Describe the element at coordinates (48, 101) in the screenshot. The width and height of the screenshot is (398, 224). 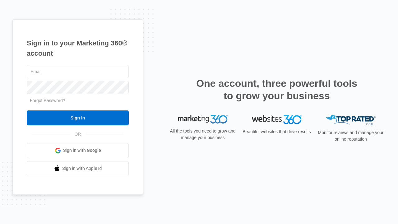
I see `a: Forgot Password?` at that location.